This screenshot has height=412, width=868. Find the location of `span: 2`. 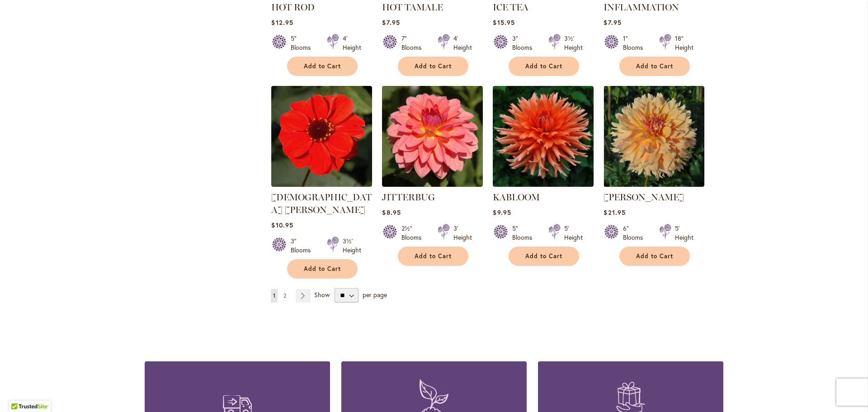

span: 2 is located at coordinates (285, 295).